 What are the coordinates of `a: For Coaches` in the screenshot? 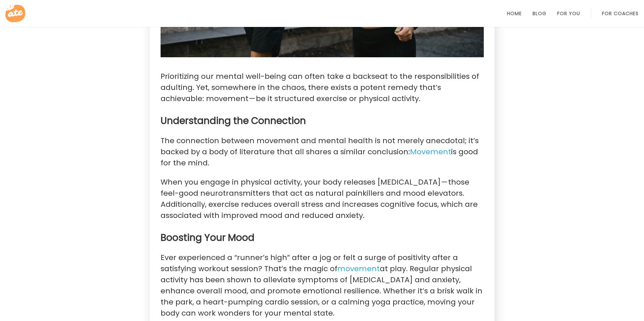 It's located at (620, 14).